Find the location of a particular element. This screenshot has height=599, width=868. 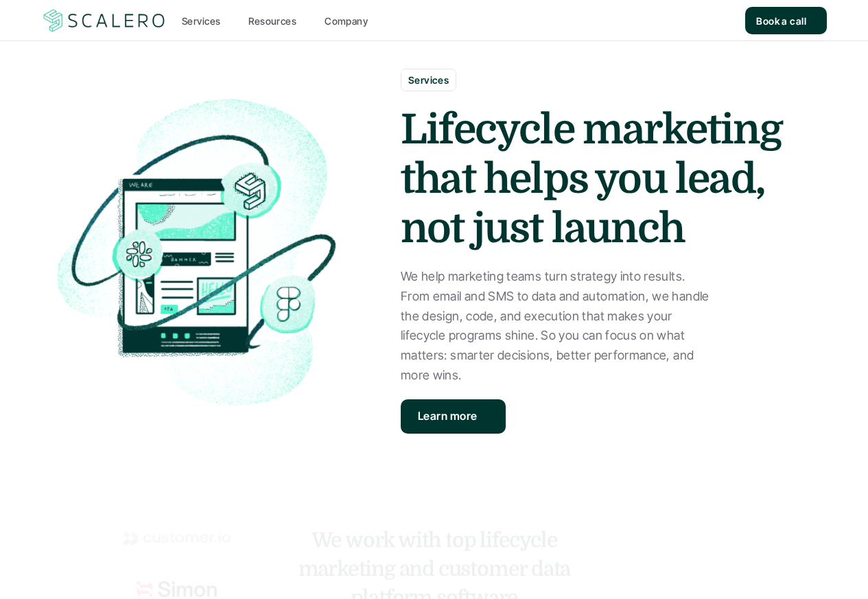

p: Learn more is located at coordinates (447, 417).